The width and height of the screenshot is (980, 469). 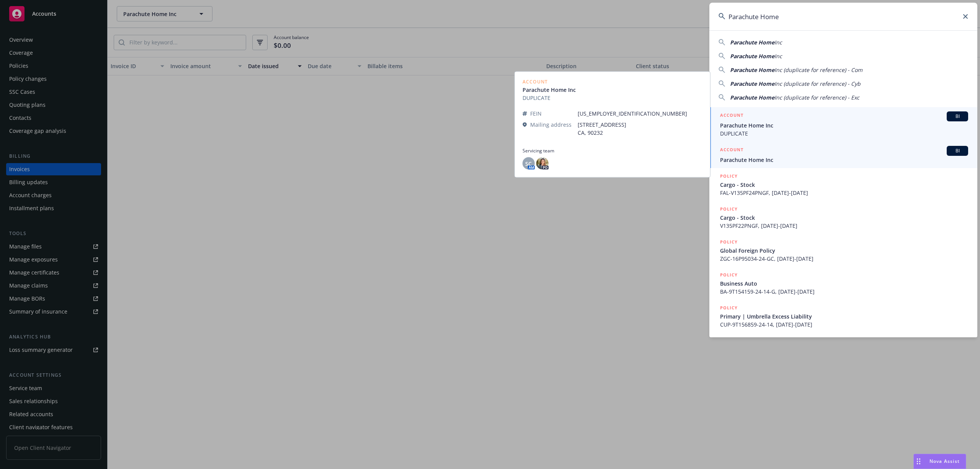 I want to click on span: Inc (duplicate for reference) - Exc, so click(x=817, y=97).